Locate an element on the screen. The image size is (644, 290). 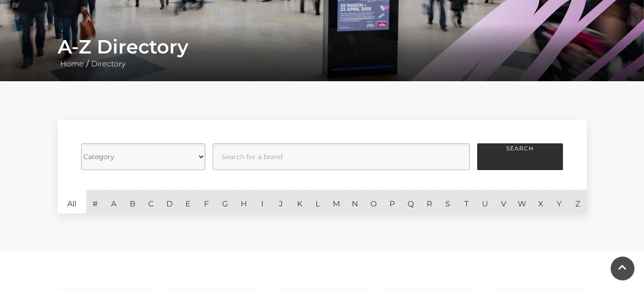
button: Search is located at coordinates (520, 157).